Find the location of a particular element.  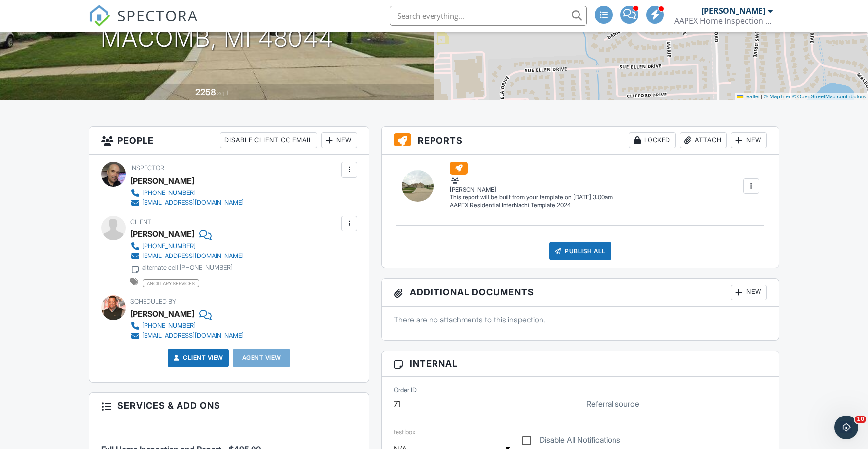

span: sq. ft. is located at coordinates (225, 93).